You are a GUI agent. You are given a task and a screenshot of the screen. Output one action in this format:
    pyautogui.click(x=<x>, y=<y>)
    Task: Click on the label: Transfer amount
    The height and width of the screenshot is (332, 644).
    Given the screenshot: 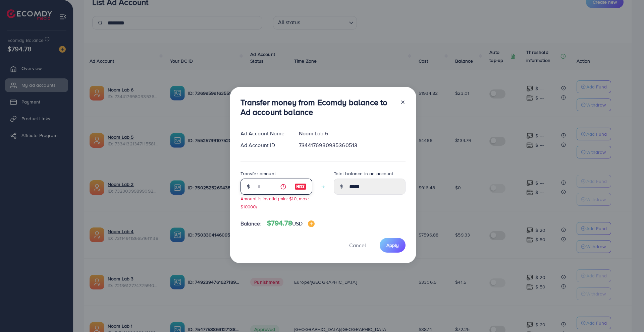 What is the action you would take?
    pyautogui.click(x=258, y=173)
    